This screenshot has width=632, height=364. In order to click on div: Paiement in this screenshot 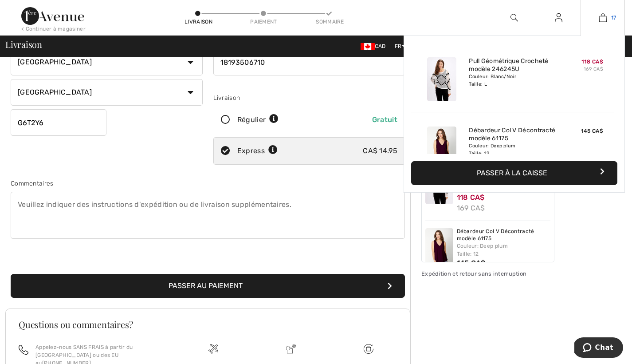, I will do `click(264, 22)`.